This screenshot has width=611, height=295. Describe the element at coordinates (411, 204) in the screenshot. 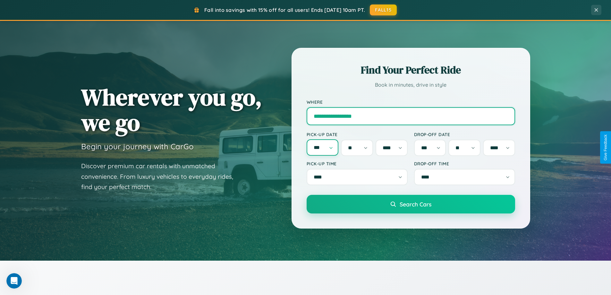

I see `button: Search Cars` at that location.